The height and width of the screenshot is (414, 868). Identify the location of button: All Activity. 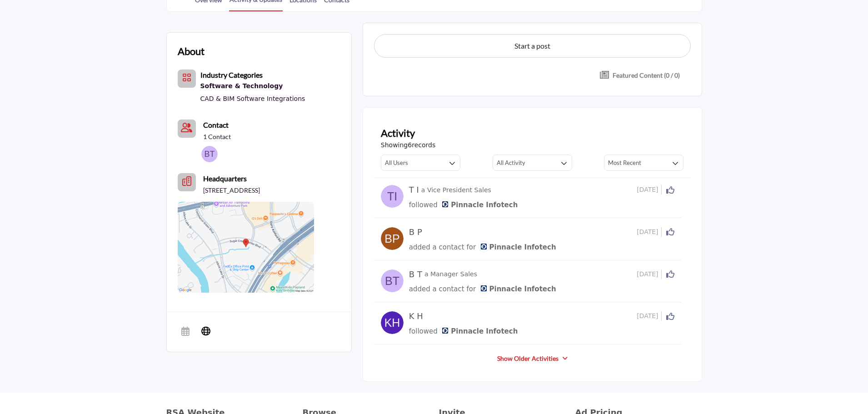
(532, 163).